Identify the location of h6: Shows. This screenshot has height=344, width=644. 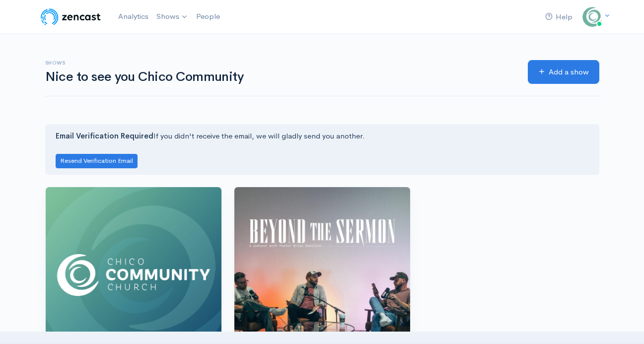
(281, 62).